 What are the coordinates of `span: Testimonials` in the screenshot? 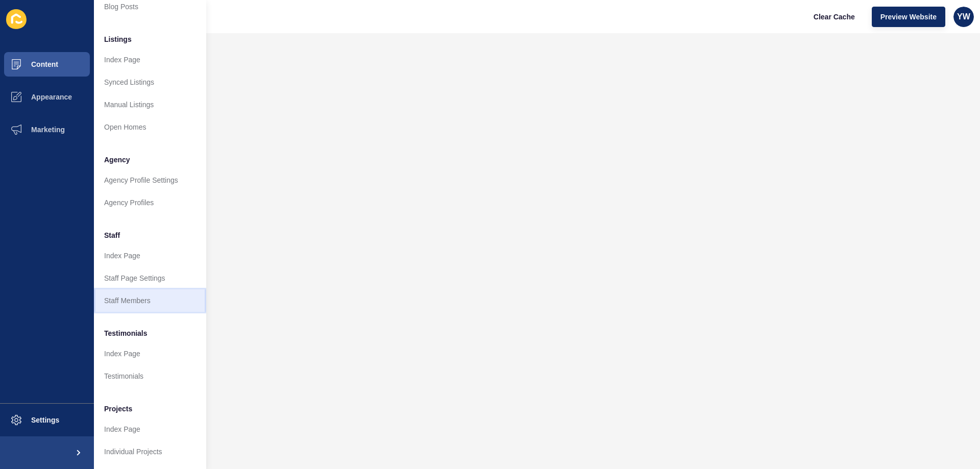 It's located at (126, 333).